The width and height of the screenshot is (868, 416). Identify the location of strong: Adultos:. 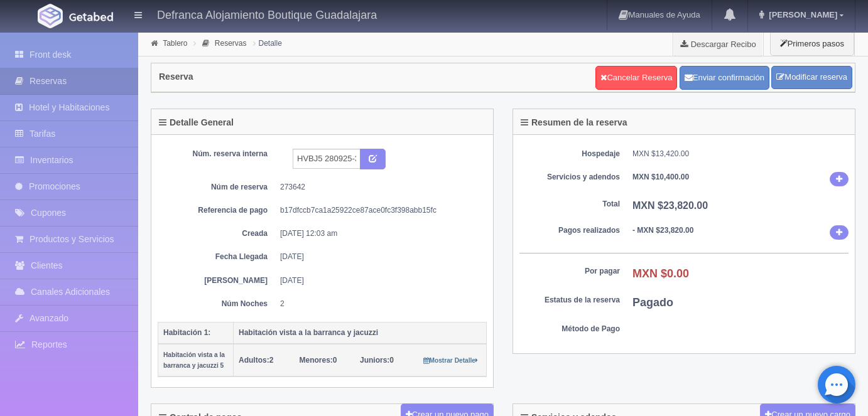
(254, 361).